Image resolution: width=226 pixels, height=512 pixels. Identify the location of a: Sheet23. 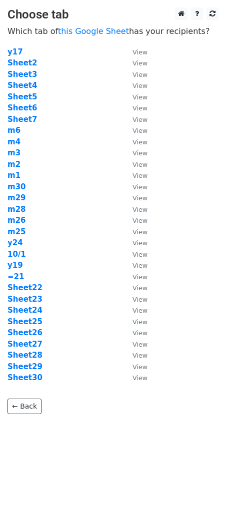
(25, 299).